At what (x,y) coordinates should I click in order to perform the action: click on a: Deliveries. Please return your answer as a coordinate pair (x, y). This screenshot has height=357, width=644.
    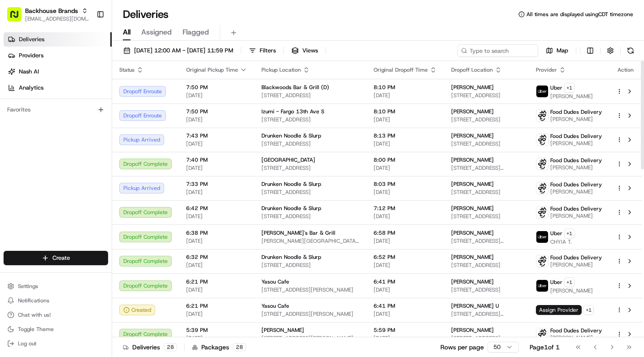
    Looking at the image, I should click on (58, 40).